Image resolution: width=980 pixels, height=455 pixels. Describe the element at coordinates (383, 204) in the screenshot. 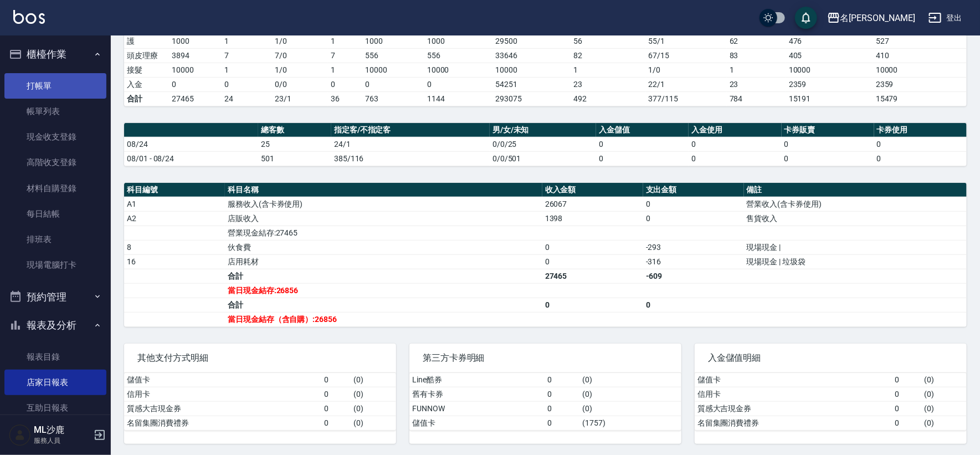

I see `td: 服務收入(含卡券使用)` at that location.